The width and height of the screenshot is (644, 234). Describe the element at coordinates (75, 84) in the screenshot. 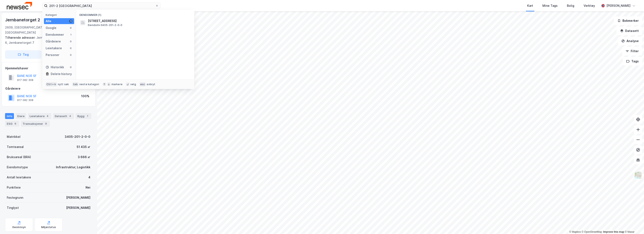

I see `div: tab` at that location.